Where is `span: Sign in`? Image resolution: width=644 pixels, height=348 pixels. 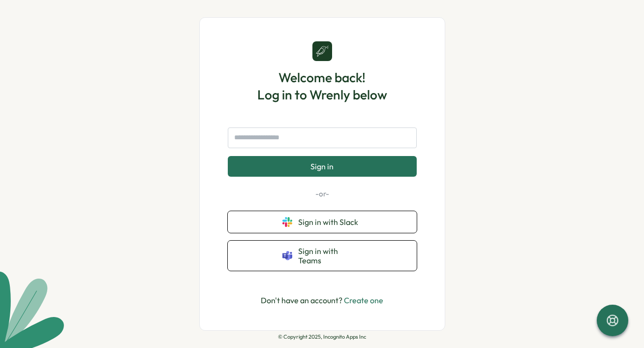 span: Sign in is located at coordinates (322, 167).